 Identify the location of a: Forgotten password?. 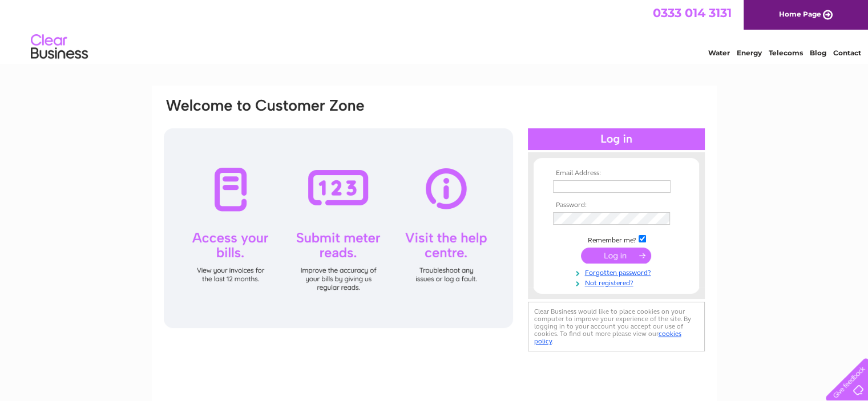
(617, 271).